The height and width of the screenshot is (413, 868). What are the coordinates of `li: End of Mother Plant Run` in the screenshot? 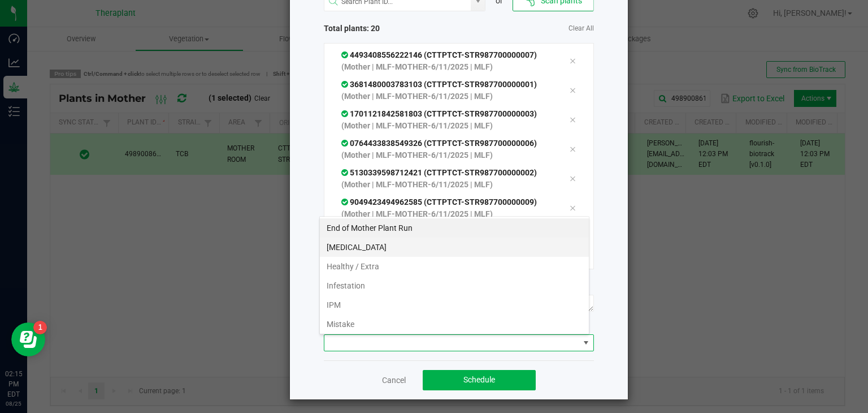 It's located at (454, 228).